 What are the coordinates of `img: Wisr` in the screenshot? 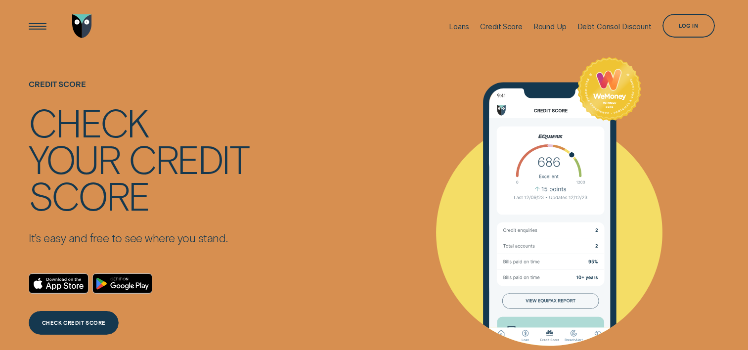 It's located at (82, 26).